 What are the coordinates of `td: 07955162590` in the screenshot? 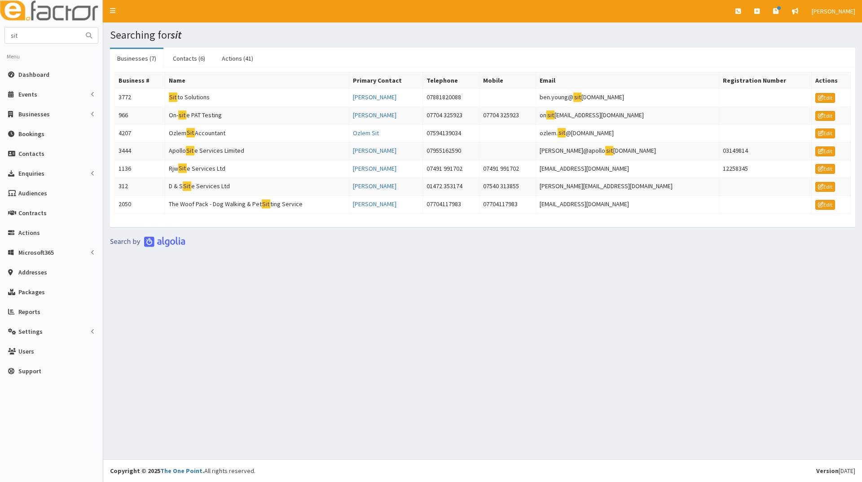 It's located at (451, 151).